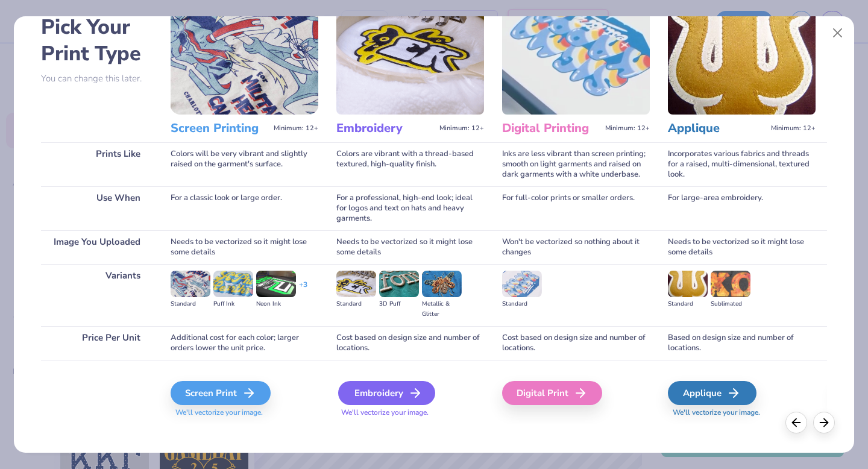  Describe the element at coordinates (731, 284) in the screenshot. I see `img: Sublimated` at that location.